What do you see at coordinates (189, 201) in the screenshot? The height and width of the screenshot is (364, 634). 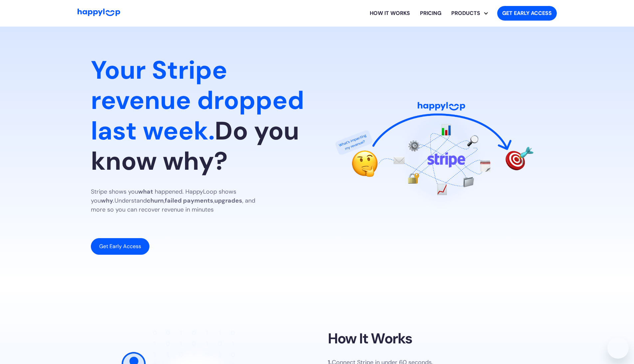 I see `strong: failed payments` at bounding box center [189, 201].